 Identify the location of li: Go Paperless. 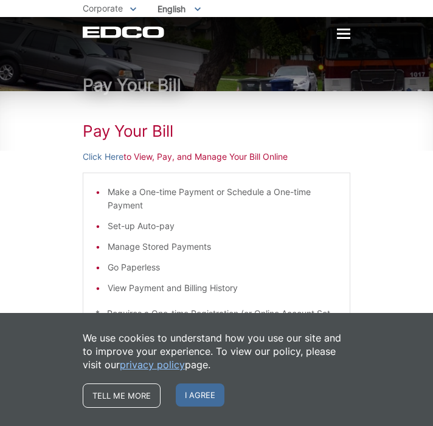
(223, 267).